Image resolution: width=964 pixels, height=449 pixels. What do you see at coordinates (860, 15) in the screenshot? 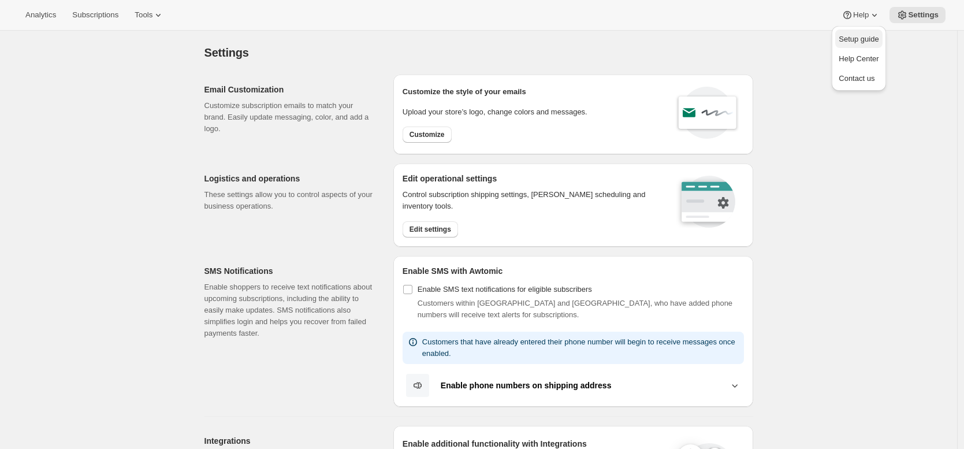
I see `span: Help` at bounding box center [860, 15].